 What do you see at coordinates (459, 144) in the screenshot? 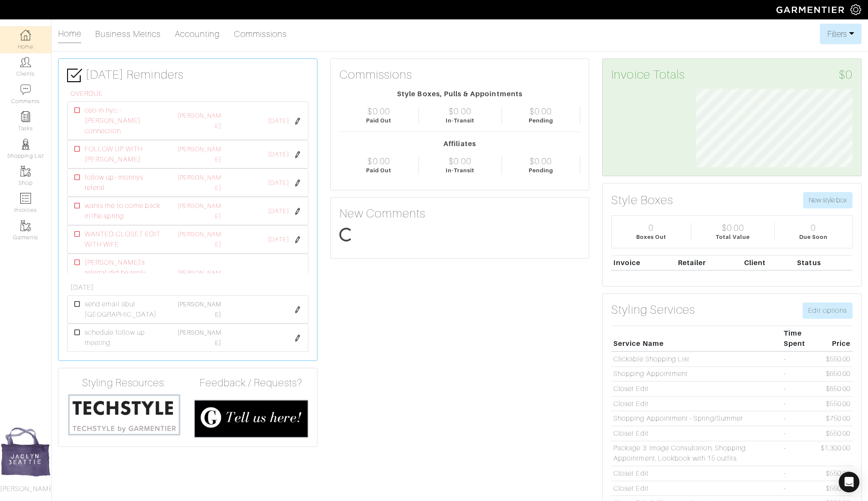
I see `div: Affiliates` at bounding box center [459, 144].